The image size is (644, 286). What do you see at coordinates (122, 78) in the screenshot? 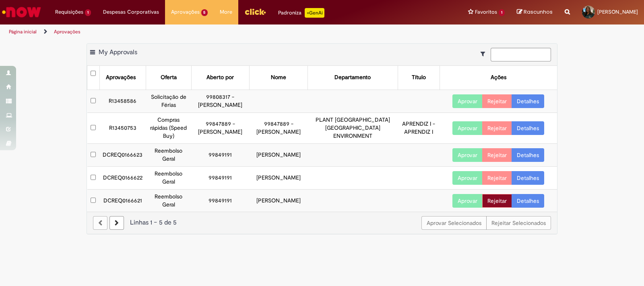
I see `th: Aprovações` at bounding box center [122, 78].